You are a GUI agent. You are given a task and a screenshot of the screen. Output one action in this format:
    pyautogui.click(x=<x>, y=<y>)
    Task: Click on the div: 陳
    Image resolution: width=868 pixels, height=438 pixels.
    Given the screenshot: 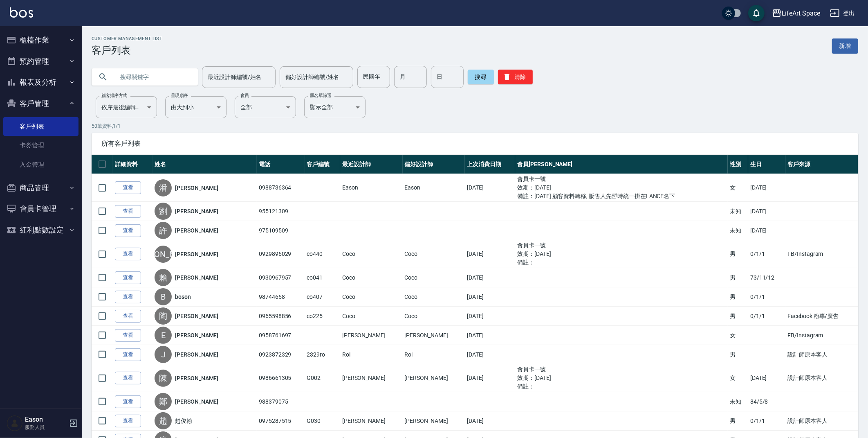 What is the action you would take?
    pyautogui.click(x=163, y=378)
    